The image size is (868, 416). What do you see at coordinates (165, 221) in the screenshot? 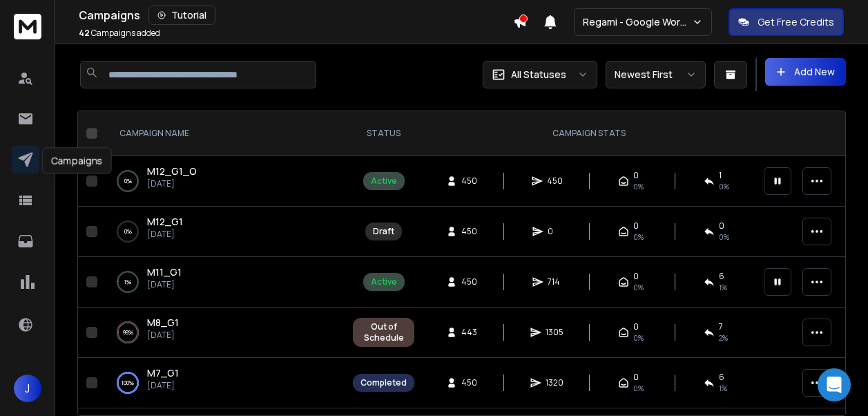
I see `span: M12_G1` at bounding box center [165, 221].